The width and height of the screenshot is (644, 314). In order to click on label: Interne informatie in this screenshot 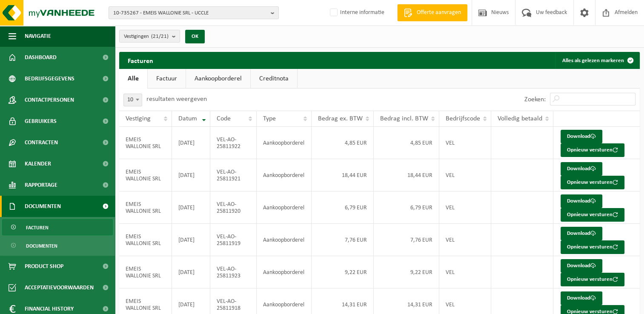, I will do `click(356, 13)`.